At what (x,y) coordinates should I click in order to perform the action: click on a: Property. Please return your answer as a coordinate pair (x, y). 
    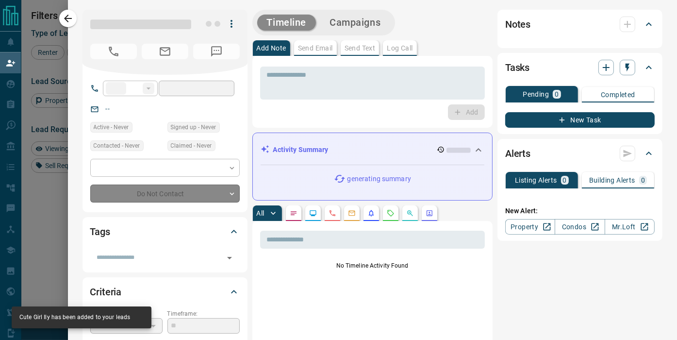
    Looking at the image, I should click on (530, 227).